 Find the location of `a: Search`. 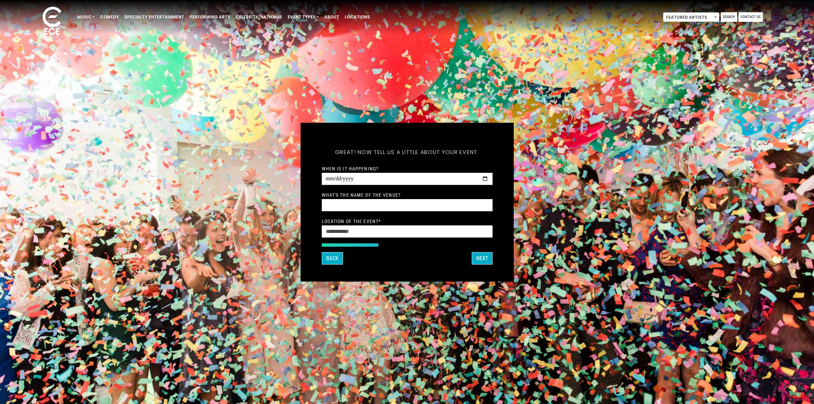

a: Search is located at coordinates (729, 17).